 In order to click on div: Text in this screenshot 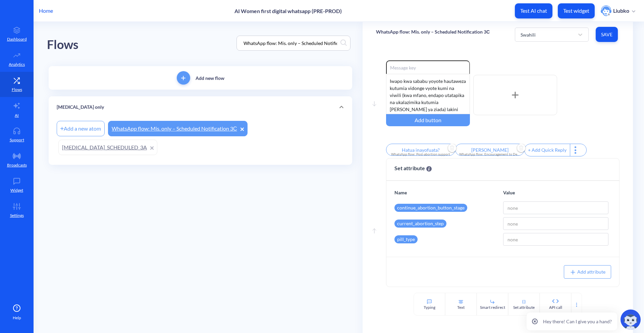, I will do `click(461, 308)`.